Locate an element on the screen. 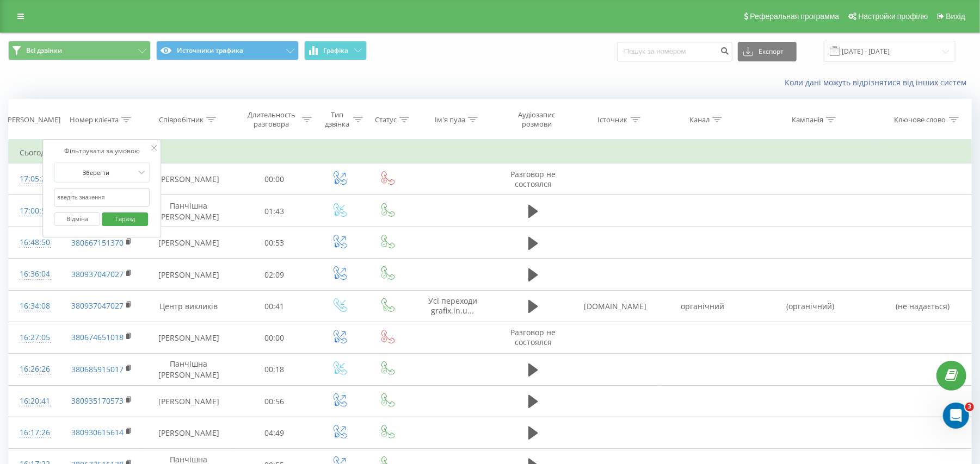 The height and width of the screenshot is (464, 980). font: Гаразд is located at coordinates (125, 219).